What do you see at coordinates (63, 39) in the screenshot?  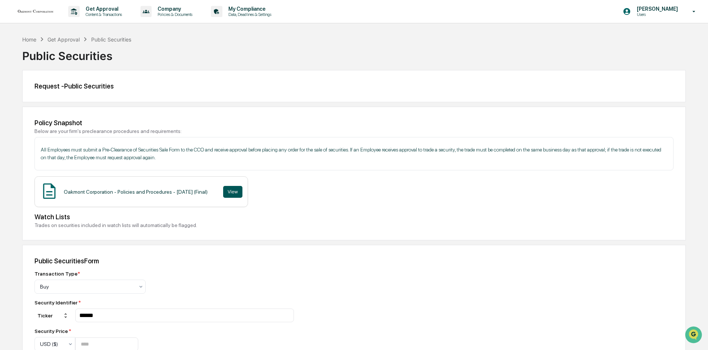 I see `div: Get Approval` at bounding box center [63, 39].